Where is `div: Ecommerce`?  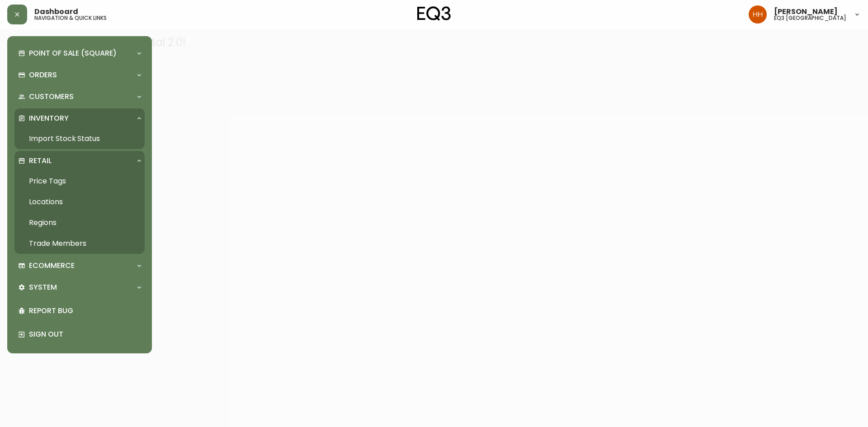
div: Ecommerce is located at coordinates (79, 266).